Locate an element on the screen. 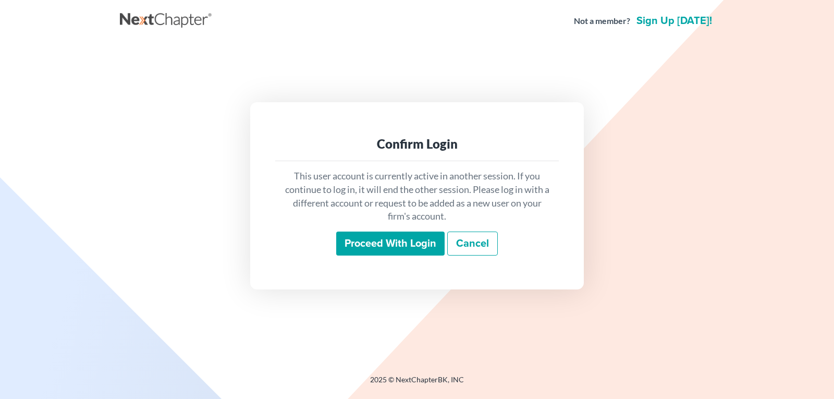 The image size is (834, 399). a: Cancel is located at coordinates (472, 244).